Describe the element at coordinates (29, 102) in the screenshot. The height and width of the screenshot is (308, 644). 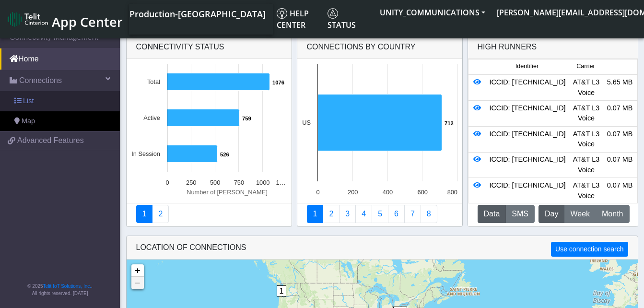
I see `span: List` at that location.